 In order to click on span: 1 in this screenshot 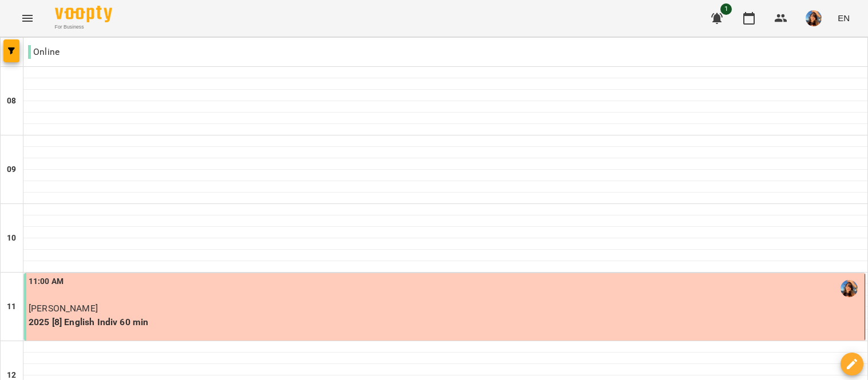, I will do `click(726, 9)`.